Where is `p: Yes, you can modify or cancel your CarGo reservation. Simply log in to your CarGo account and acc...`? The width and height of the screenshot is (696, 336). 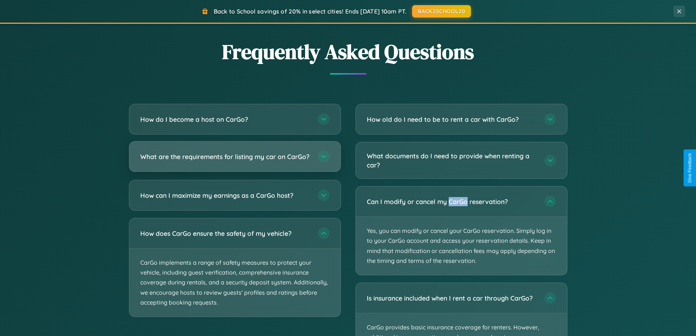
p: Yes, you can modify or cancel your CarGo reservation. Simply log in to your CarGo account and acc... is located at coordinates (462, 246).